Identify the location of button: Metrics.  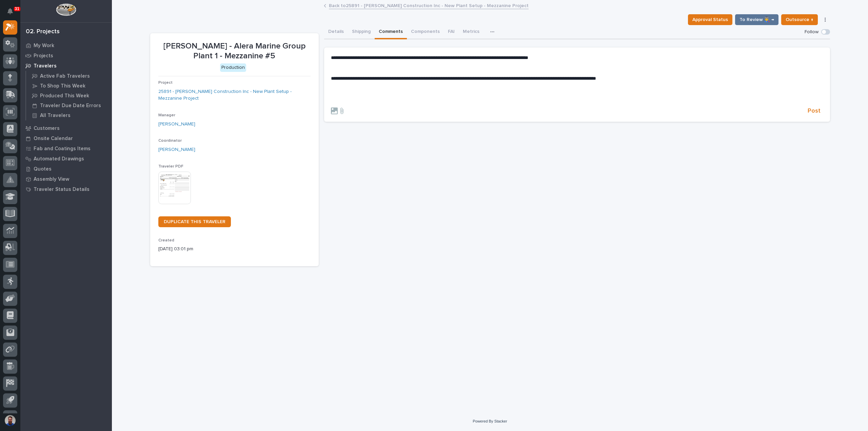
(471, 32).